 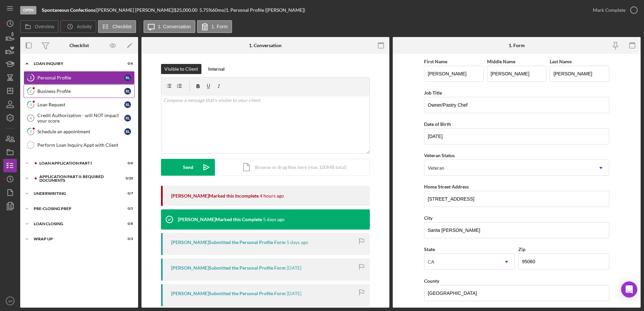 What do you see at coordinates (127, 178) in the screenshot?
I see `div: 0 / 20` at bounding box center [127, 178].